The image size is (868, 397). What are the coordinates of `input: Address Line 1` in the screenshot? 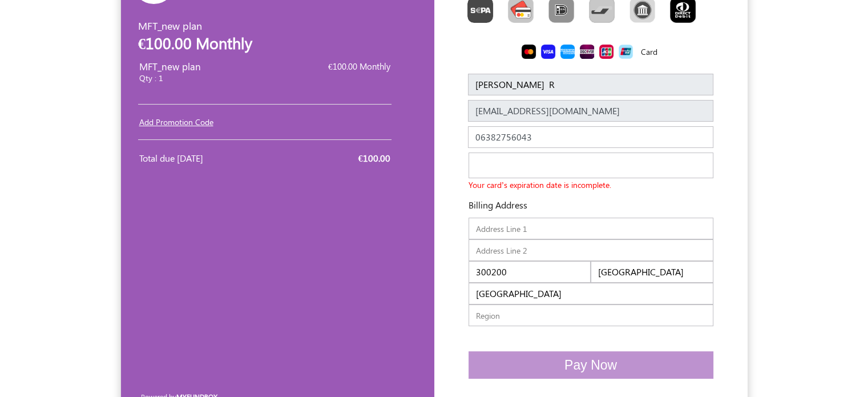 It's located at (591, 228).